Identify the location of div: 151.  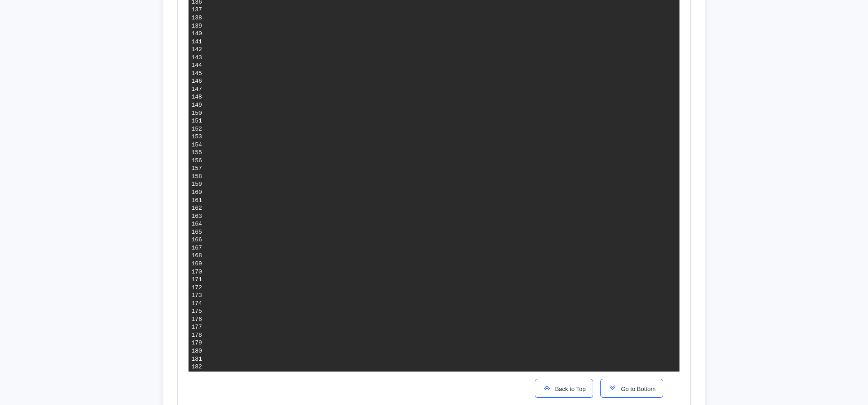
(197, 121).